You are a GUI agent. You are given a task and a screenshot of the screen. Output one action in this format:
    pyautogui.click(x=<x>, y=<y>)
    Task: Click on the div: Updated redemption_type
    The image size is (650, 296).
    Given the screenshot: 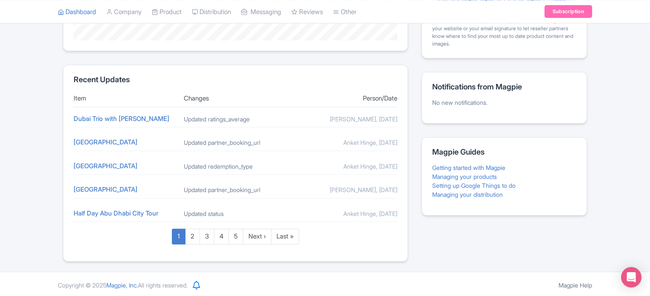 What is the action you would take?
    pyautogui.click(x=235, y=166)
    